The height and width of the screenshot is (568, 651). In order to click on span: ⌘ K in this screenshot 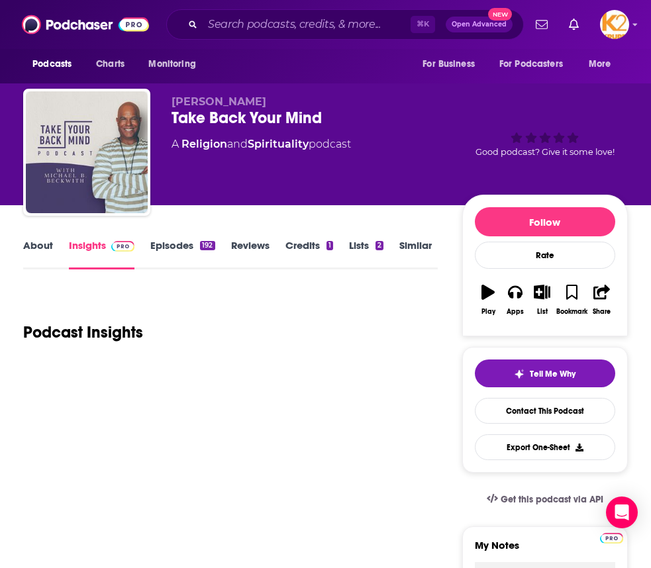, I will do `click(423, 25)`.